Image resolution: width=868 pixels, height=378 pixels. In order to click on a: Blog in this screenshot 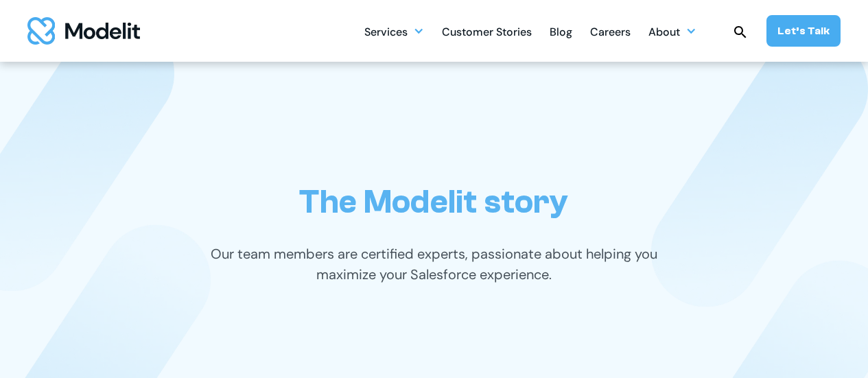, I will do `click(560, 30)`.